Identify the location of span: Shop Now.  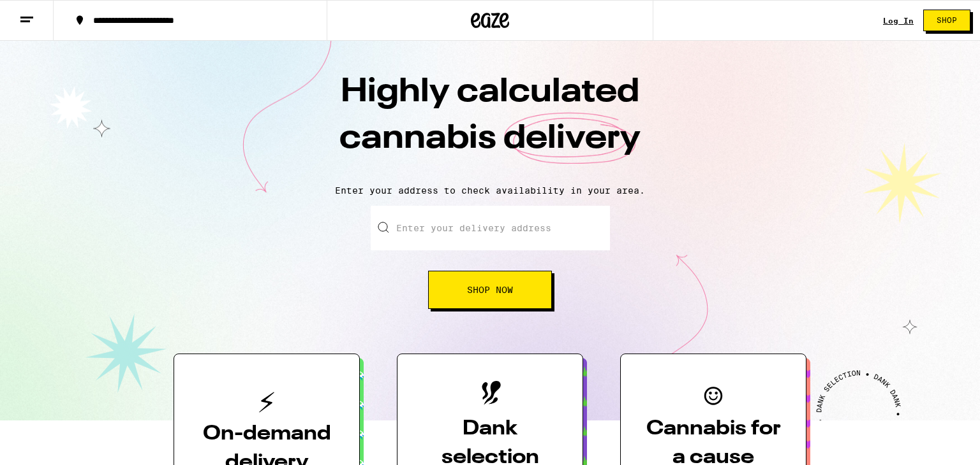
(490, 290).